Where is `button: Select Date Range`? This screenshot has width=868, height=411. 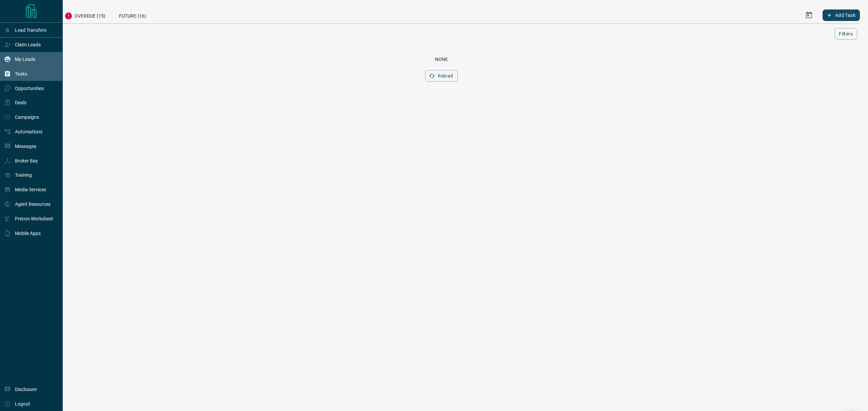 button: Select Date Range is located at coordinates (809, 15).